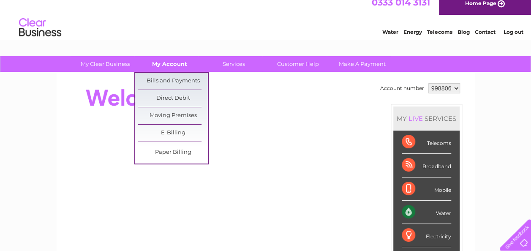  What do you see at coordinates (40, 35) in the screenshot?
I see `img: logo.png` at bounding box center [40, 35].